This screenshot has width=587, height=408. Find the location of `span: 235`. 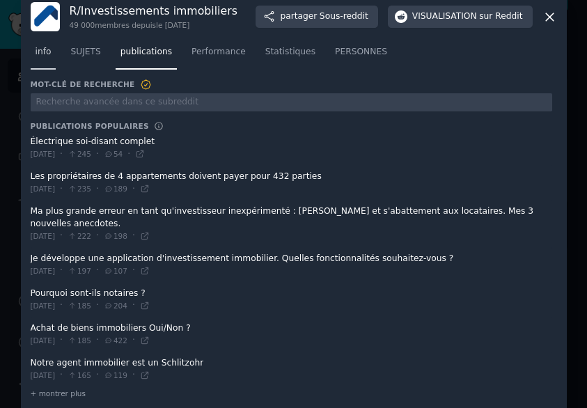

span: 235 is located at coordinates (79, 189).